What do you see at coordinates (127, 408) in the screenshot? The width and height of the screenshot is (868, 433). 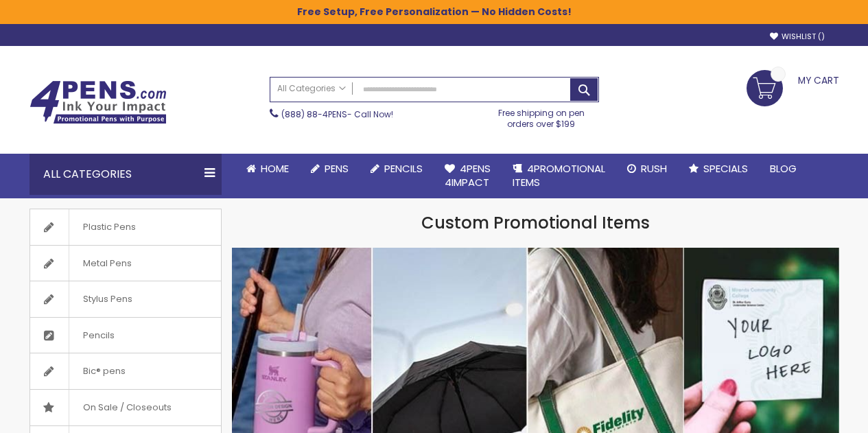 I see `span: On Sale / Closeouts` at bounding box center [127, 408].